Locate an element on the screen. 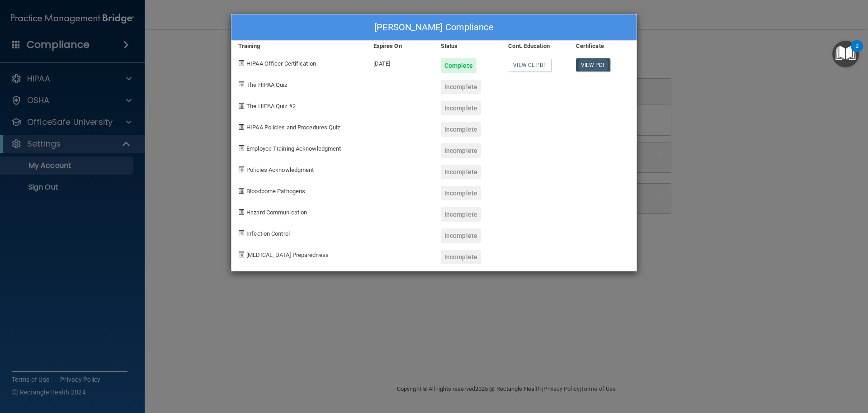 The height and width of the screenshot is (413, 868). span: Employee Training Acknowledgment is located at coordinates (294, 148).